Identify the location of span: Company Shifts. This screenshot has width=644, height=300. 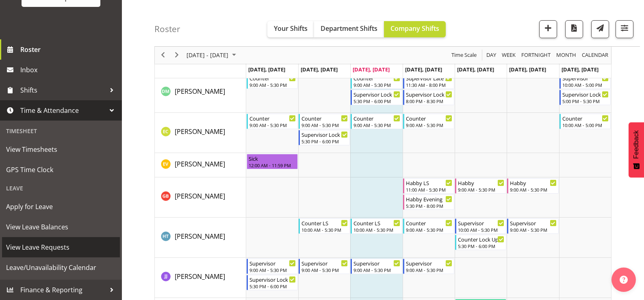
(414, 29).